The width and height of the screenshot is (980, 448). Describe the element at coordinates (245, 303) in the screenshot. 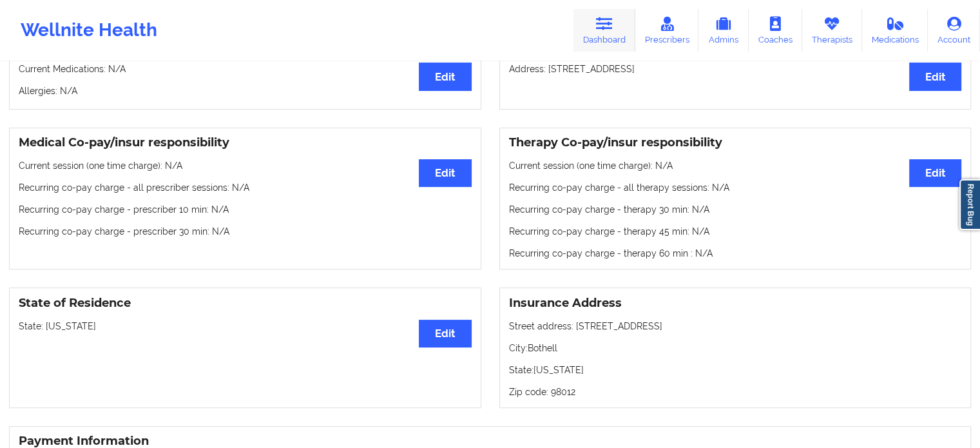

I see `h3: State of Residence` at that location.